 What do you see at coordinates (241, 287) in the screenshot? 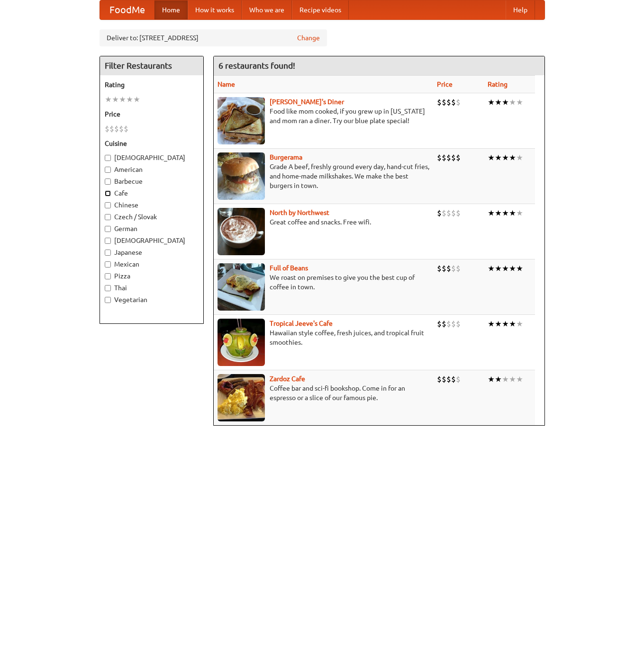
I see `img: beans.jpg` at bounding box center [241, 287].